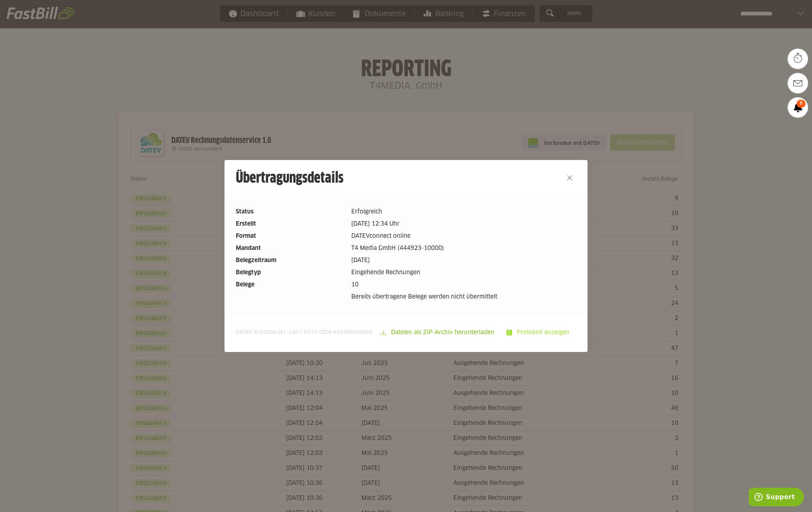 Image resolution: width=812 pixels, height=512 pixels. What do you see at coordinates (290, 260) in the screenshot?
I see `dt: Belegzeitraum` at bounding box center [290, 260].